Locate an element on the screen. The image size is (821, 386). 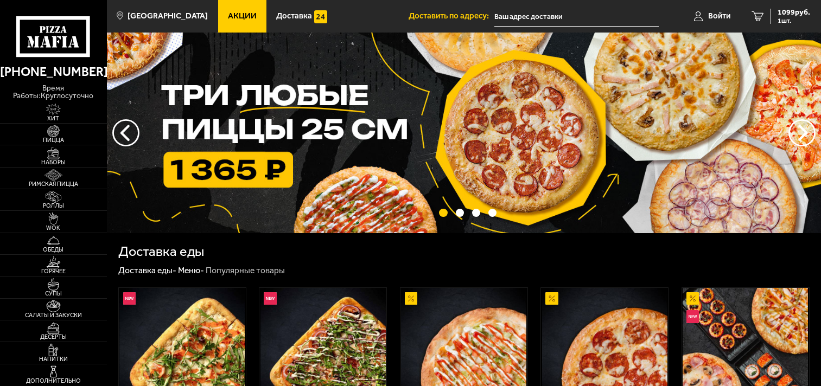
button: следующий is located at coordinates (126, 133).